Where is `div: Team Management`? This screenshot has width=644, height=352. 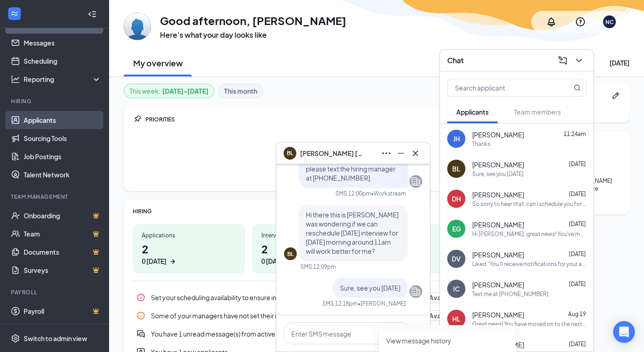 div: Team Management is located at coordinates (55, 196).